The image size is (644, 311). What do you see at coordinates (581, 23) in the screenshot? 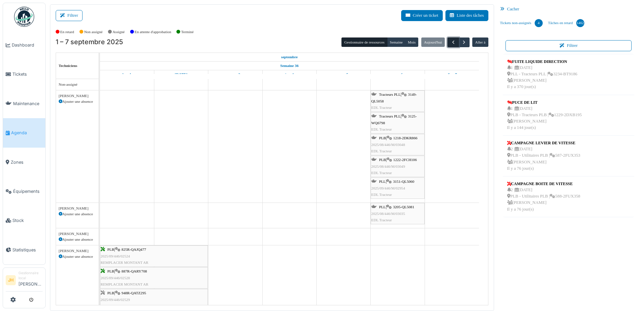
I see `div: 1462` at bounding box center [581, 23].